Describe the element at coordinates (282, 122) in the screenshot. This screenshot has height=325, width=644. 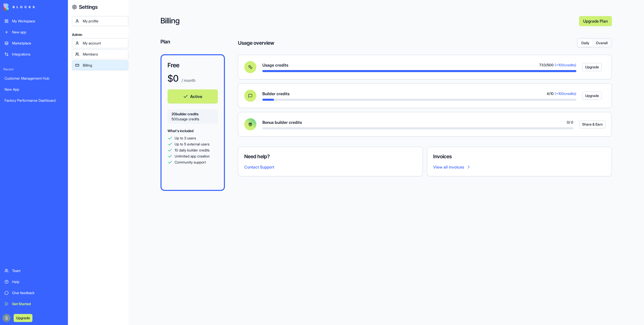
I see `span: Bonus builder credits` at that location.